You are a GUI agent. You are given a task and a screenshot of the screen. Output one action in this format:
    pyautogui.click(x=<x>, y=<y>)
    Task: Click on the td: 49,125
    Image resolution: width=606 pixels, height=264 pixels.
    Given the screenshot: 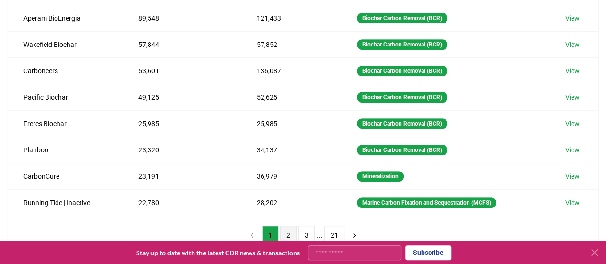 What is the action you would take?
    pyautogui.click(x=182, y=97)
    